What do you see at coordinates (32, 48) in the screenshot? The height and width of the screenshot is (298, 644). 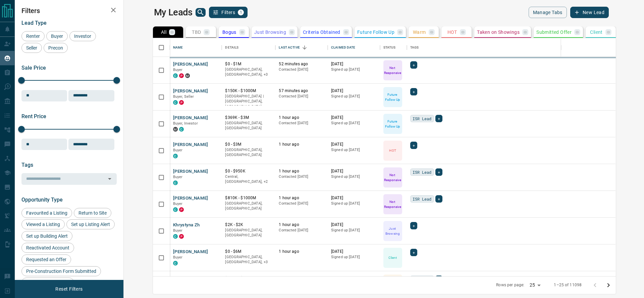 I see `span: Seller` at bounding box center [32, 48].